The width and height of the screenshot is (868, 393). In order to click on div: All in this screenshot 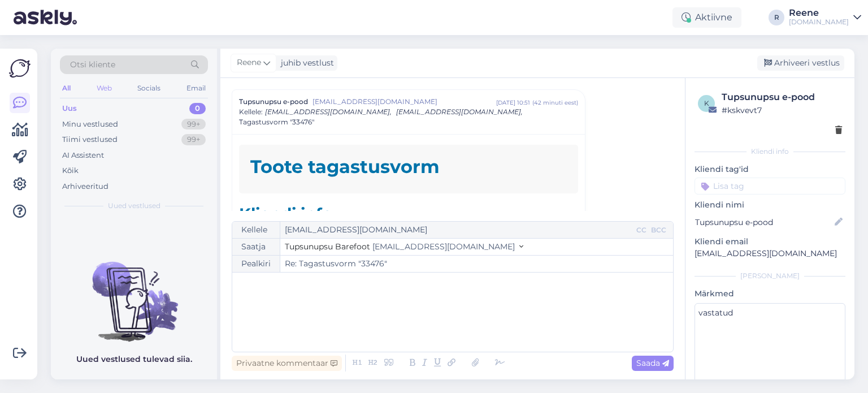, I will do `click(66, 89)`.